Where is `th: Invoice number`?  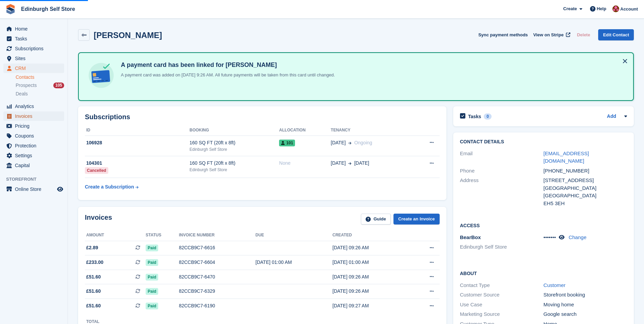 th: Invoice number is located at coordinates (217, 235).